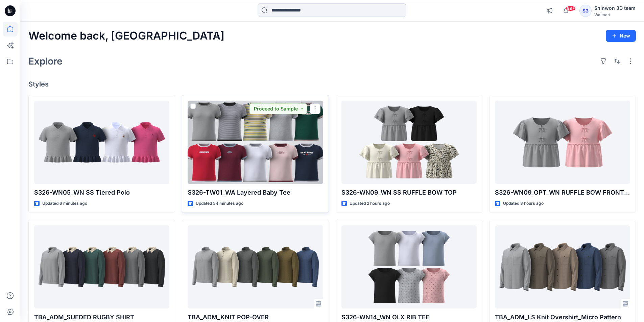 The image size is (644, 322). I want to click on a: S326-WN14_WN OLX RIB TEE, so click(409, 267).